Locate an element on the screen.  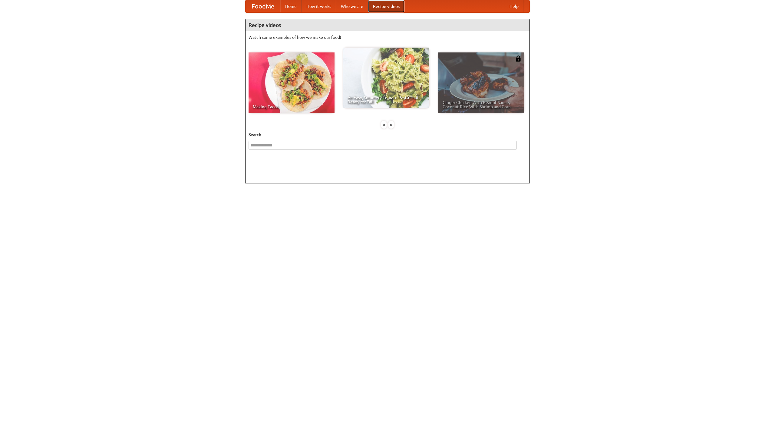
span: Making Tacos is located at coordinates (292, 107).